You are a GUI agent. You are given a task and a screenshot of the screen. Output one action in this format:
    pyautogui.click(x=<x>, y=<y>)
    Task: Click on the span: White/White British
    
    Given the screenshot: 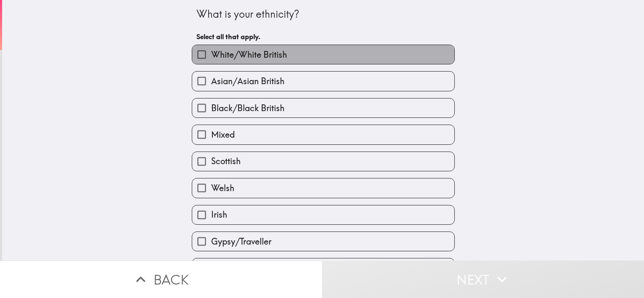 What is the action you would take?
    pyautogui.click(x=249, y=55)
    